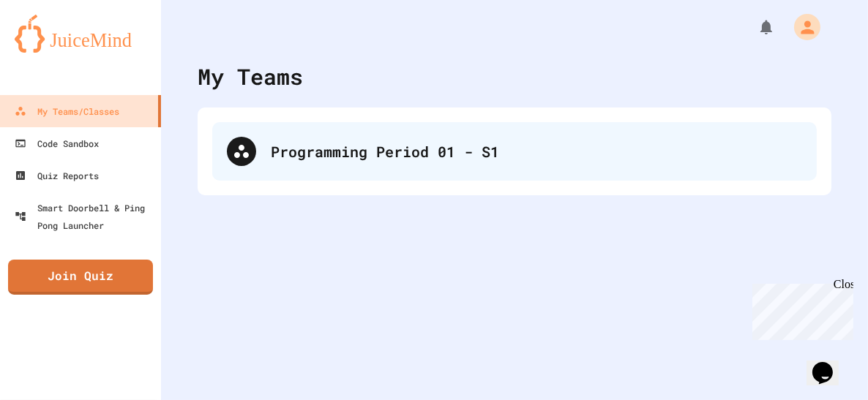  What do you see at coordinates (81, 277) in the screenshot?
I see `a: Join Quiz` at bounding box center [81, 277].